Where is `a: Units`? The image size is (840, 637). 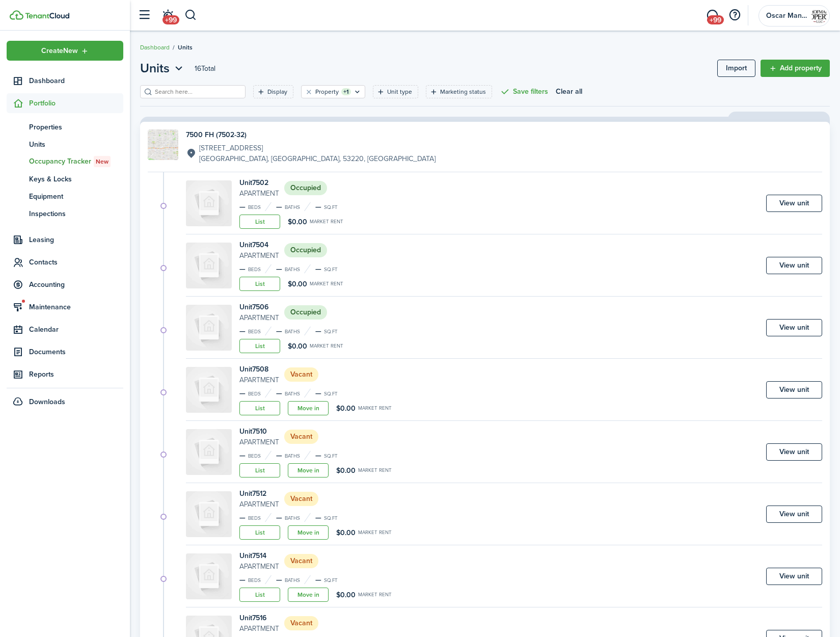 a: Units is located at coordinates (64, 144).